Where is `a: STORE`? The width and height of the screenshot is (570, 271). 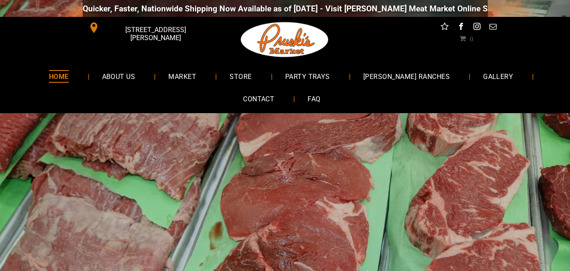
a: STORE is located at coordinates (241, 76).